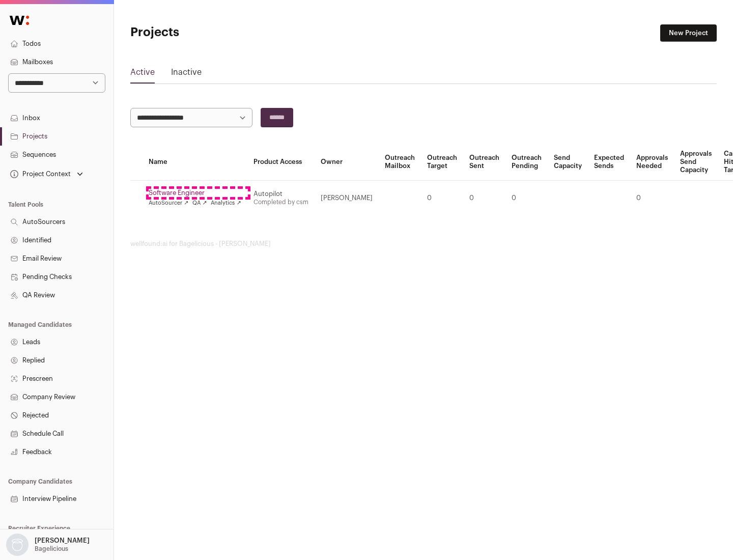 Image resolution: width=733 pixels, height=560 pixels. Describe the element at coordinates (169, 203) in the screenshot. I see `a: AutoSourcer ↗` at that location.